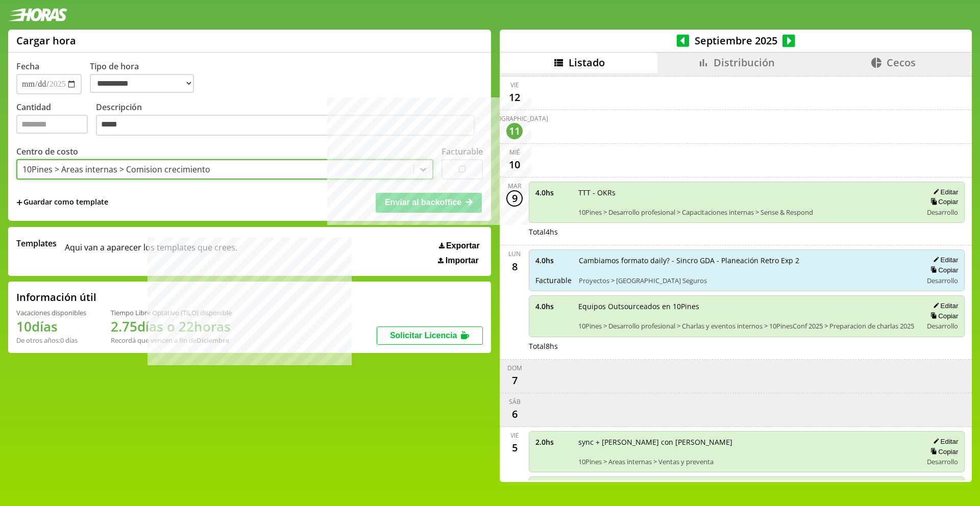 The height and width of the screenshot is (506, 980). Describe the element at coordinates (146, 78) in the screenshot. I see `label: Tipo de hora` at that location.